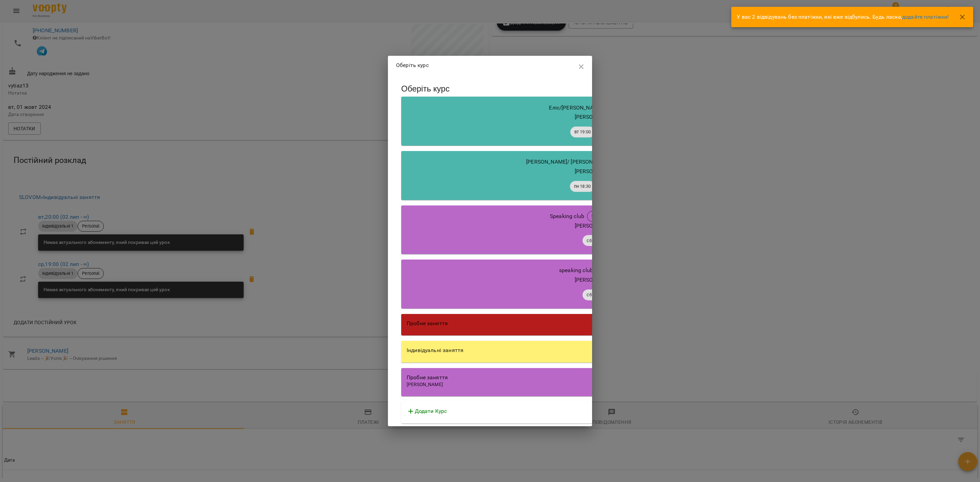 This screenshot has height=482, width=980. What do you see at coordinates (582, 186) in the screenshot?
I see `span: пн 18:30` at bounding box center [582, 186].